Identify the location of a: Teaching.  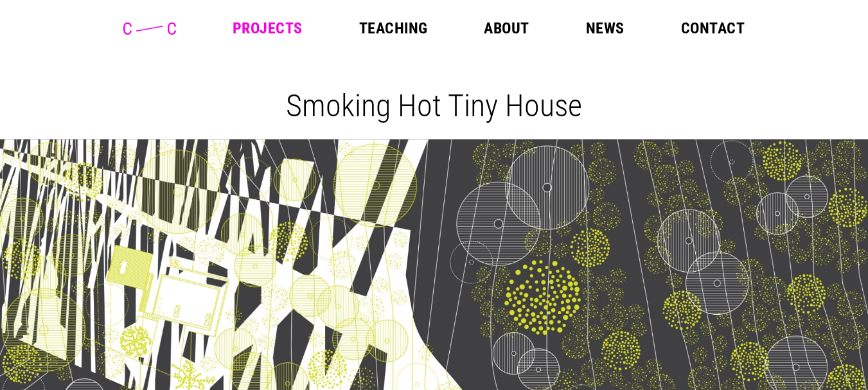
(393, 29).